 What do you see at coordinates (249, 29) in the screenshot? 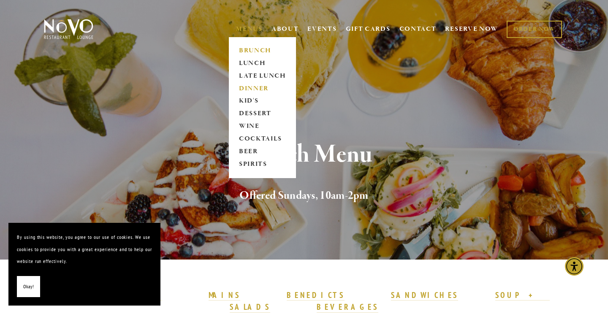
I see `a: MENUS` at bounding box center [249, 29].